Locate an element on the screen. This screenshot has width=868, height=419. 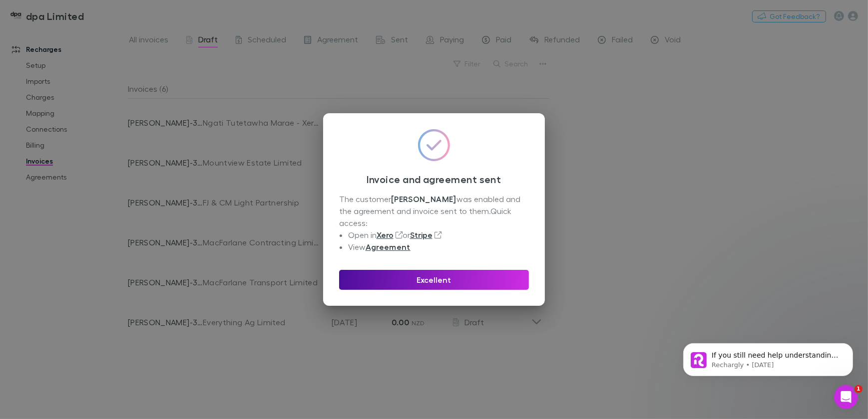
a: Stripe is located at coordinates (421, 235).